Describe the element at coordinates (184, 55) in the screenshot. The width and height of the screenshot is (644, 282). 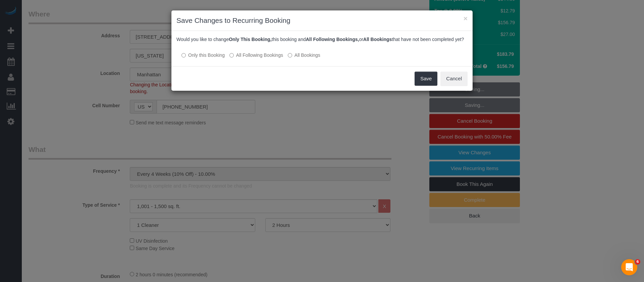
I see `input: Only this Booking` at that location.